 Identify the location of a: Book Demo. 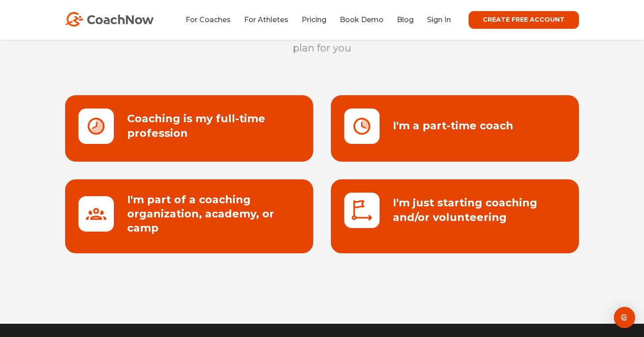
(362, 20).